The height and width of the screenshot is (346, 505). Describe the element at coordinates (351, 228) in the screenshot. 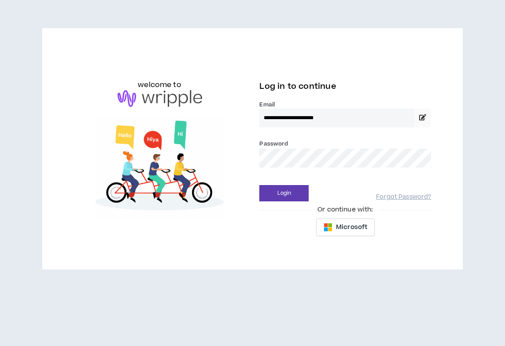

I see `span: Microsoft` at that location.